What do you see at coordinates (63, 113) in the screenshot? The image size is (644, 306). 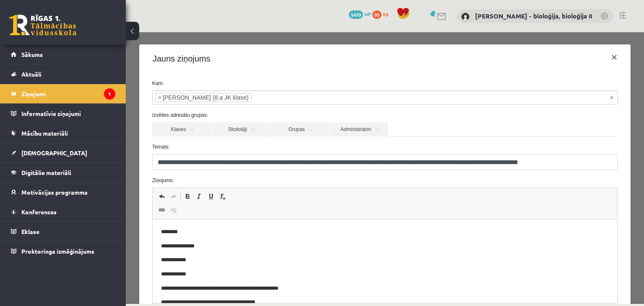 I see `a: Informatīvie ziņojumi` at bounding box center [63, 113].